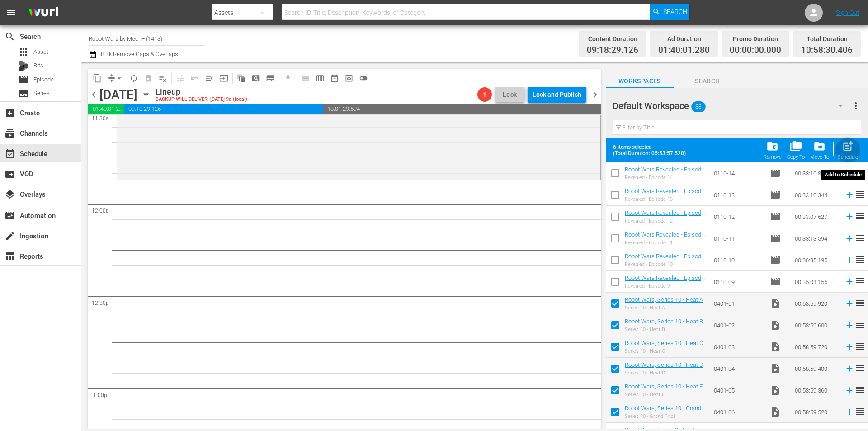  What do you see at coordinates (816, 325) in the screenshot?
I see `td: 00:58:59.600` at bounding box center [816, 325].